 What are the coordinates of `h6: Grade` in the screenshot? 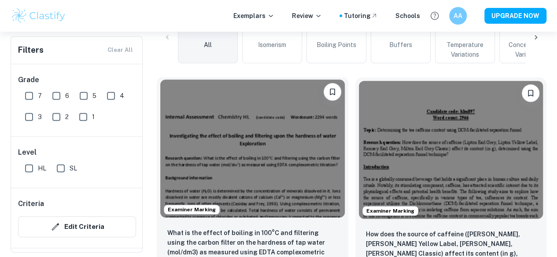 It's located at (77, 80).